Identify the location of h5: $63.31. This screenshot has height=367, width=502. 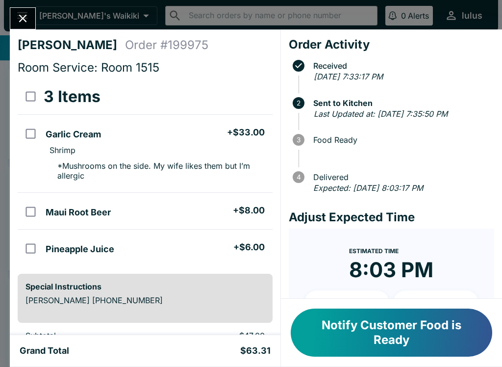
(255, 351).